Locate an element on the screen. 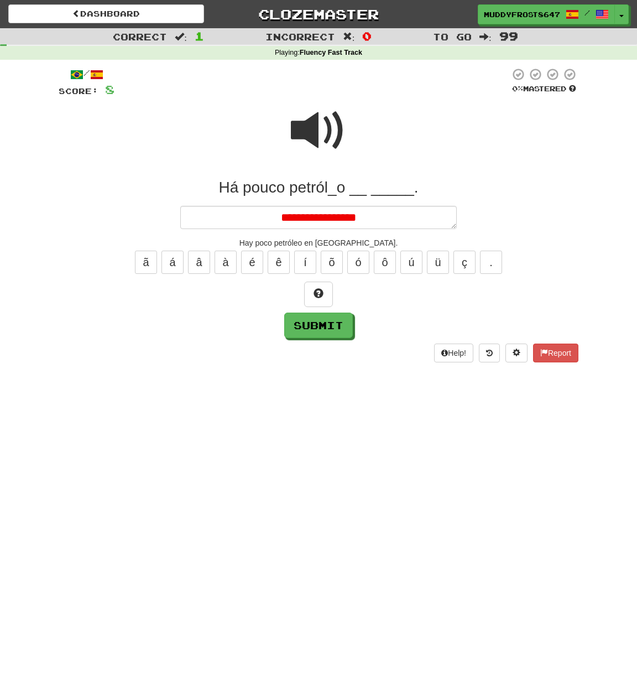 The image size is (637, 680). button: ô is located at coordinates (385, 262).